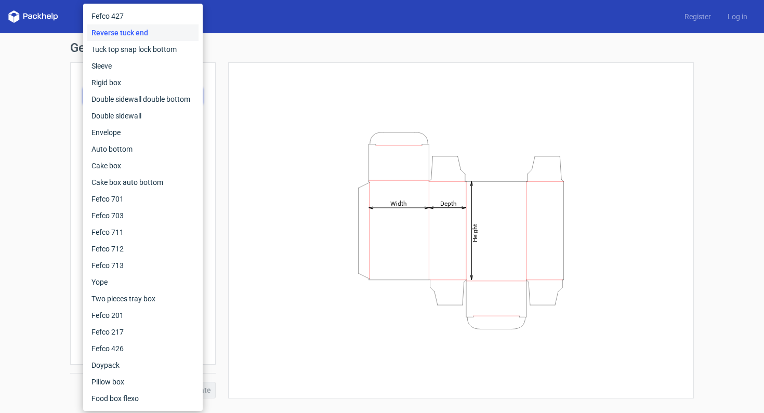  What do you see at coordinates (143, 182) in the screenshot?
I see `div: Cake box auto bottom` at bounding box center [143, 182].